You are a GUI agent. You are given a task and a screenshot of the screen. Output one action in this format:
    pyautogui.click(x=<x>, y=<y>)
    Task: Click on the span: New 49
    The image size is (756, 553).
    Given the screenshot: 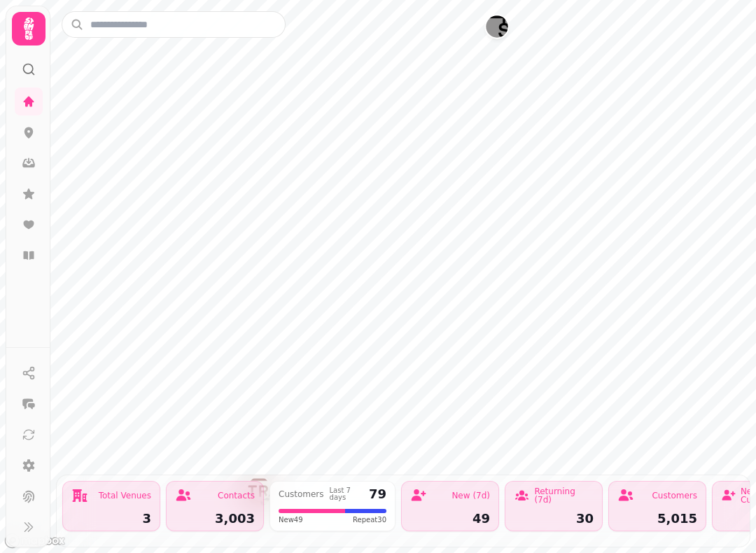 What is the action you would take?
    pyautogui.click(x=291, y=520)
    